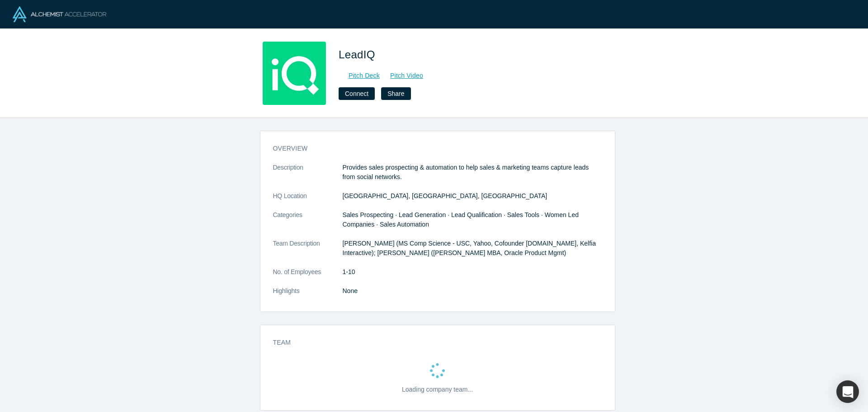 The height and width of the screenshot is (412, 868). Describe the element at coordinates (308, 201) in the screenshot. I see `dt: HQ Location` at that location.